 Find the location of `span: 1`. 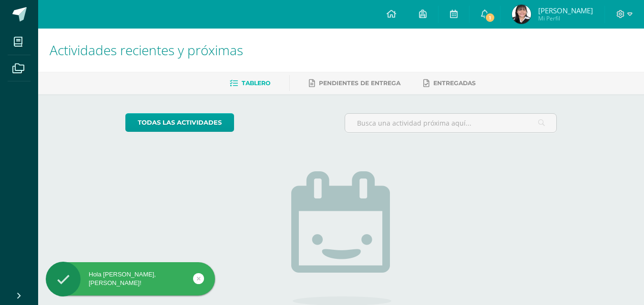

span: 1 is located at coordinates (490, 17).